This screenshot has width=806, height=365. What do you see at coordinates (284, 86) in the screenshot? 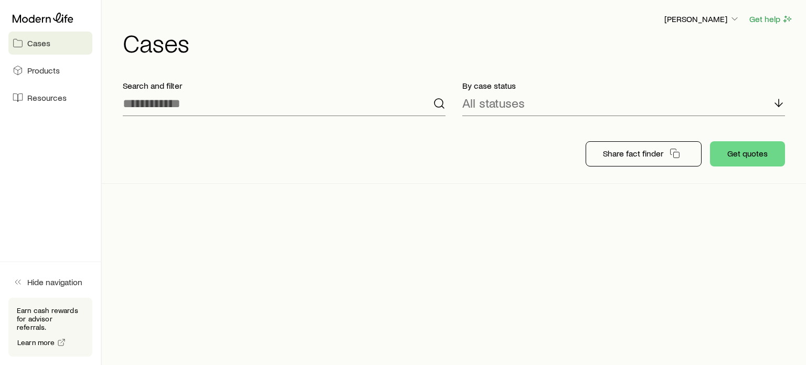
I see `p: Search and filter` at bounding box center [284, 86].